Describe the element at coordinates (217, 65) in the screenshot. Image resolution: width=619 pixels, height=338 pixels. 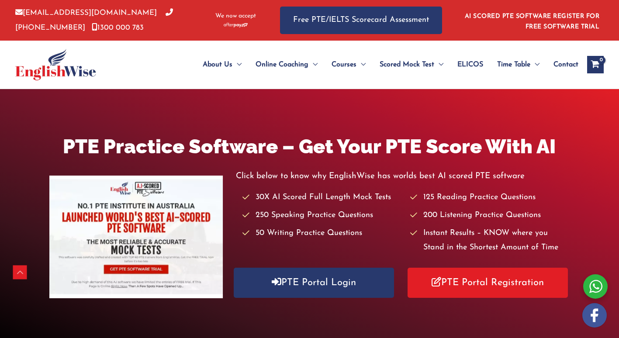
I see `span: About Us` at that location.